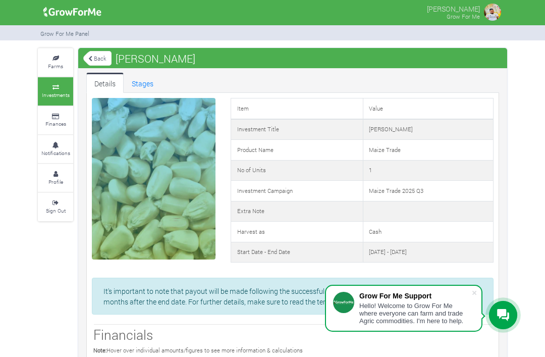 The width and height of the screenshot is (545, 357). Describe the element at coordinates (55, 182) in the screenshot. I see `small: Profile` at that location.